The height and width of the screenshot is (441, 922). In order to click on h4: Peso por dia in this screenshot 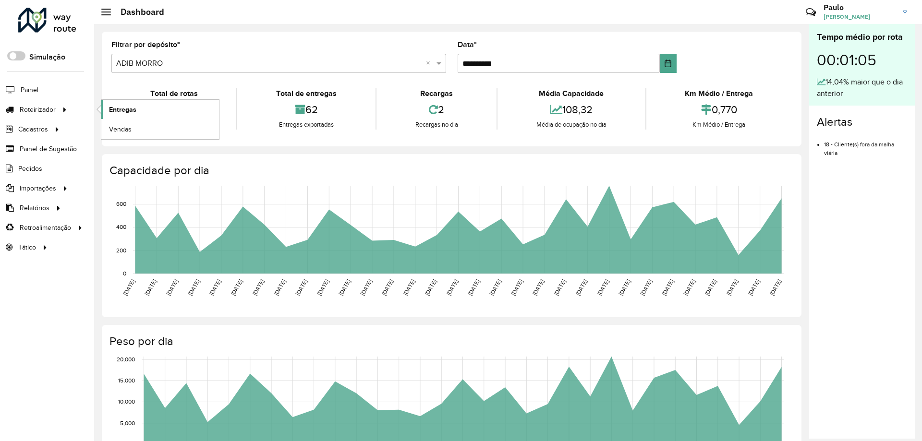, I will do `click(450, 341)`.